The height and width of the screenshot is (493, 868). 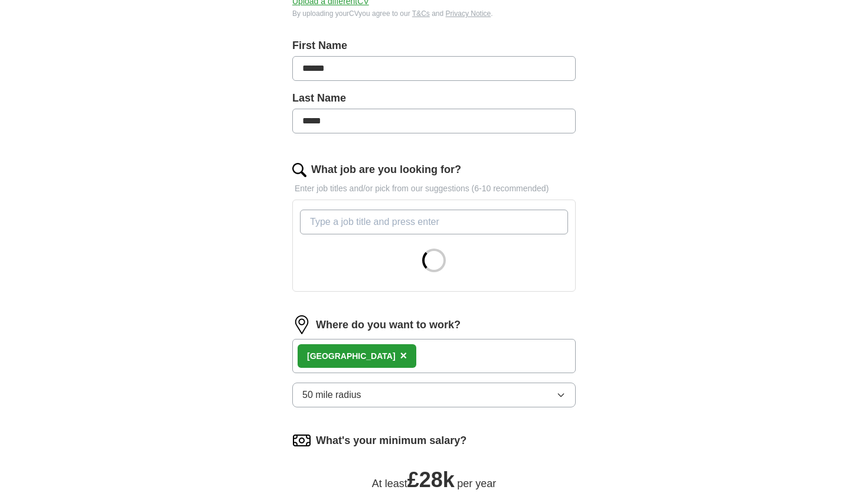 What do you see at coordinates (468, 14) in the screenshot?
I see `a: Privacy Notice` at bounding box center [468, 14].